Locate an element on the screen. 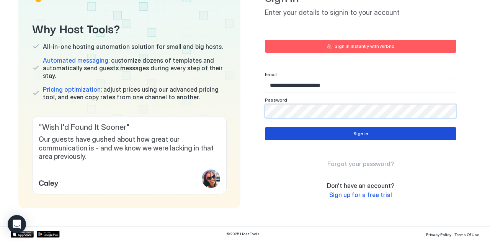 Image resolution: width=490 pixels, height=241 pixels. span: Our guests have gushed about how great our communication is - and we know we were lacking in that... is located at coordinates (129, 148).